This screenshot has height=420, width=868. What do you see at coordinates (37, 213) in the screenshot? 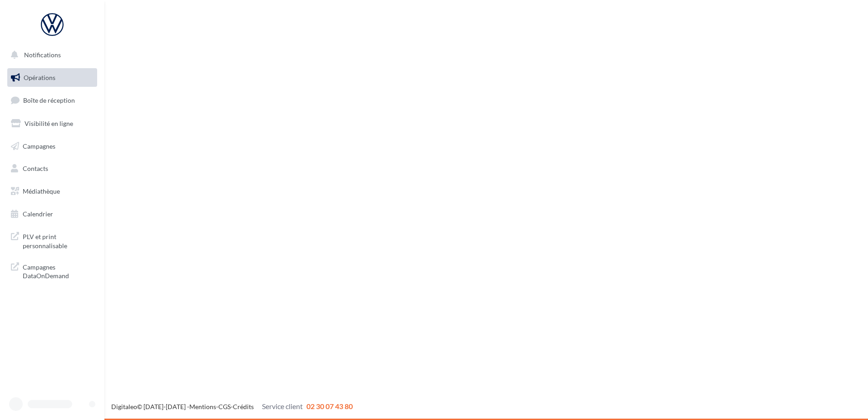
I see `span: Calendrier` at bounding box center [37, 213].